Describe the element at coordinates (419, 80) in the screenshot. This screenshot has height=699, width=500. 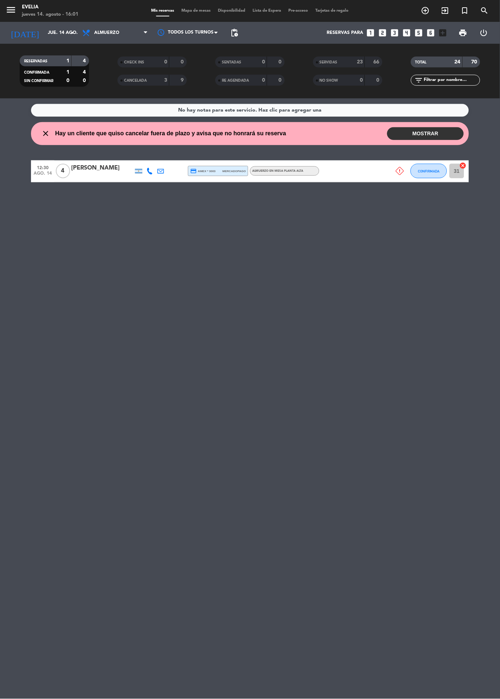
I see `i: filter_list` at that location.